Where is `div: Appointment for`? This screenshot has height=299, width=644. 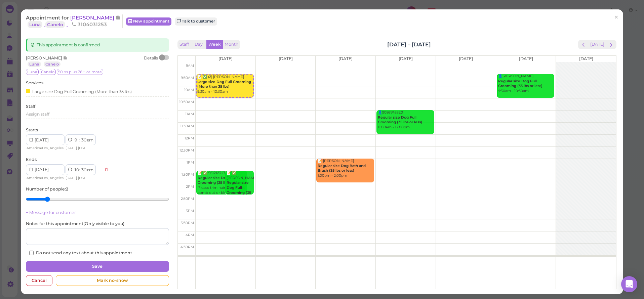 div: Appointment for is located at coordinates (75, 21).